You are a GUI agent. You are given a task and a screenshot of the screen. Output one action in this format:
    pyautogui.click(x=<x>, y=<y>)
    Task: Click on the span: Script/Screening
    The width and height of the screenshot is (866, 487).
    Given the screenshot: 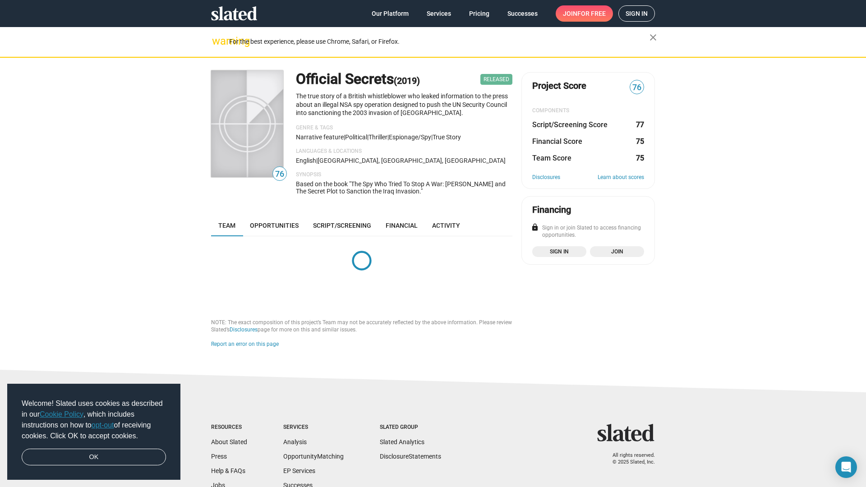 What is the action you would take?
    pyautogui.click(x=342, y=225)
    